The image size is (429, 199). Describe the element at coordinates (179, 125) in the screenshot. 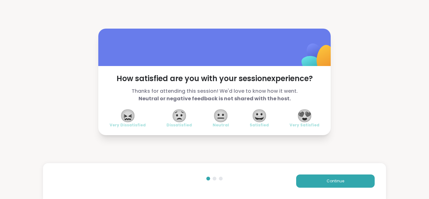

I see `span: Dissatisfied` at that location.